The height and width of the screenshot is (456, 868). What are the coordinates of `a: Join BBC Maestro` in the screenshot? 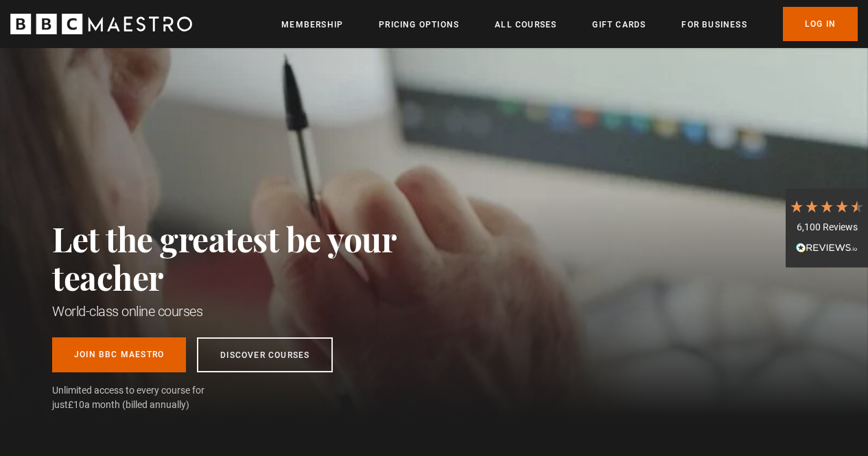 It's located at (119, 354).